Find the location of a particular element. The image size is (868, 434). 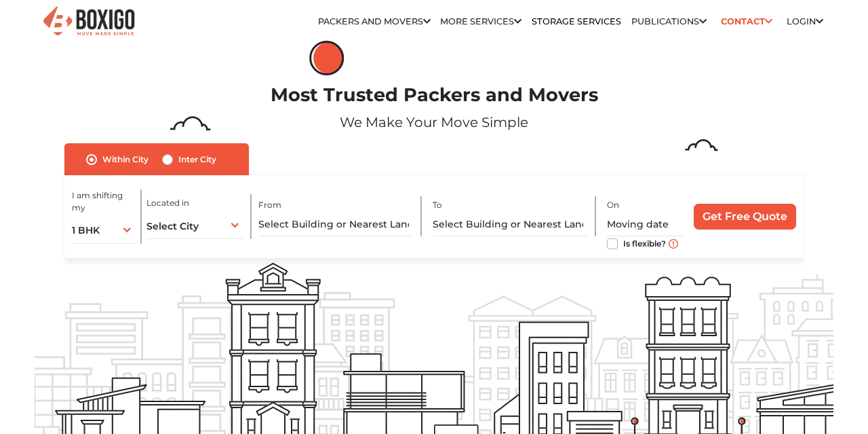

img: move_date_info is located at coordinates (673, 243).